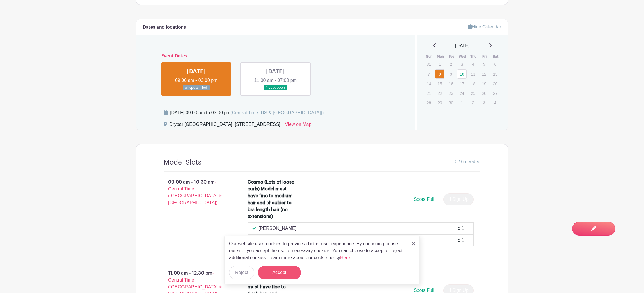 The width and height of the screenshot is (644, 293). Describe the element at coordinates (429, 74) in the screenshot. I see `p: 7` at that location.